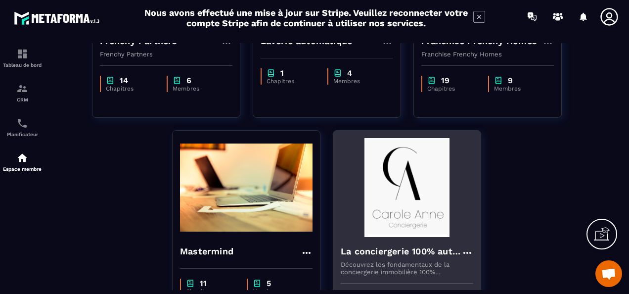  I want to click on p: 6, so click(189, 80).